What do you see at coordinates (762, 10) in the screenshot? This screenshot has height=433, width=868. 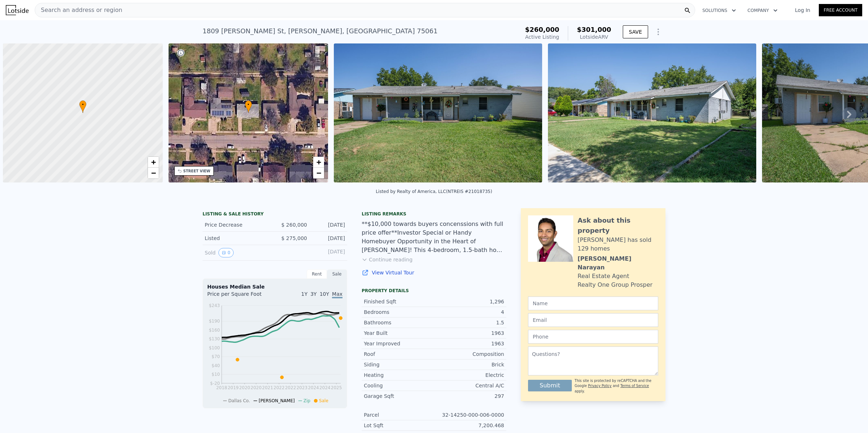 I see `button: Company` at bounding box center [762, 10].